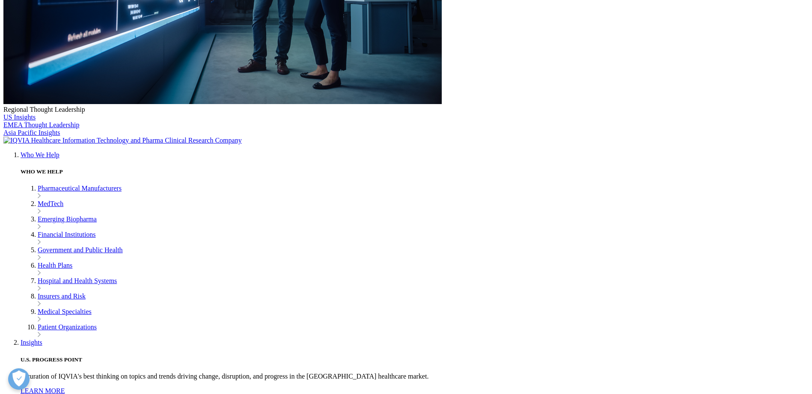  I want to click on a: Insights, so click(31, 342).